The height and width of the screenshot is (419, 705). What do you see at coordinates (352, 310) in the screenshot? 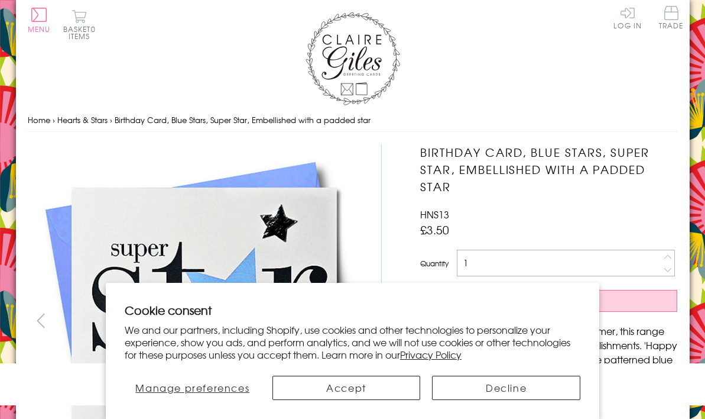
I see `h2: Cookie consent` at bounding box center [352, 310].